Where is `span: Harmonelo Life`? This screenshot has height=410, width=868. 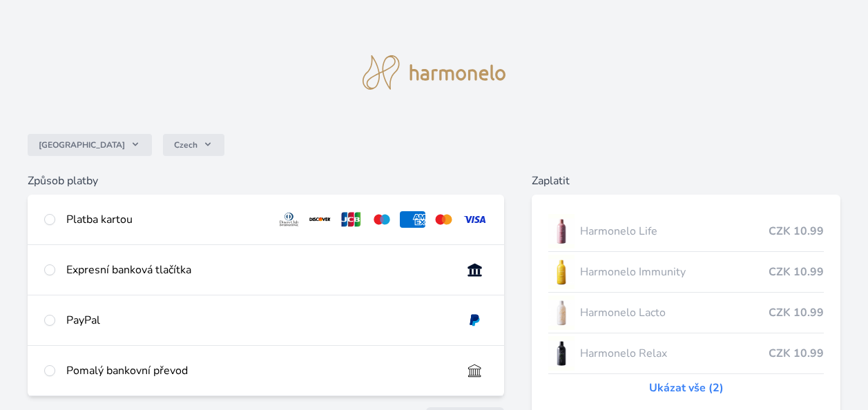 span: Harmonelo Life is located at coordinates (673, 231).